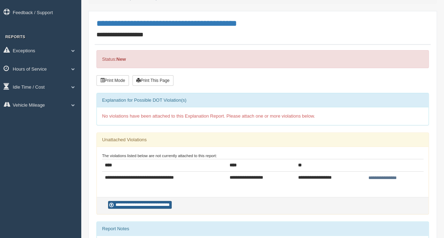  What do you see at coordinates (262, 140) in the screenshot?
I see `div: Unattached Violations` at bounding box center [262, 140].